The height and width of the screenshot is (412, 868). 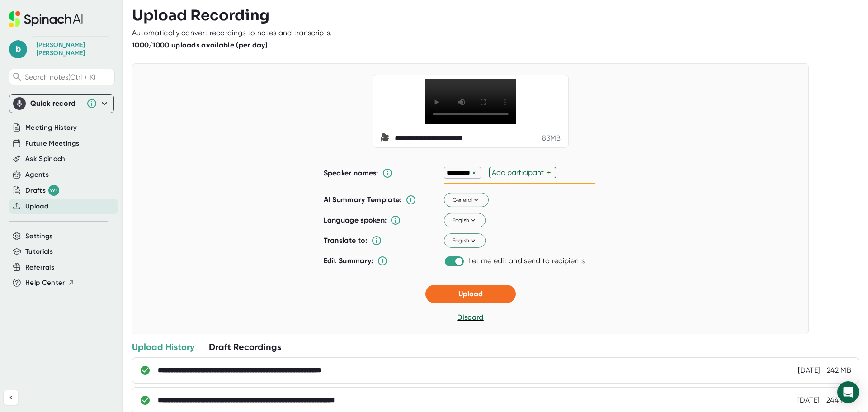 What do you see at coordinates (39, 236) in the screenshot?
I see `span: Settings` at bounding box center [39, 236].